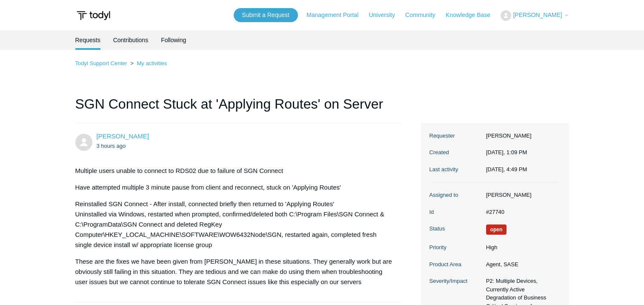 Image resolution: width=644 pixels, height=305 pixels. Describe the element at coordinates (521, 265) in the screenshot. I see `dd: Agent, SASE` at that location.